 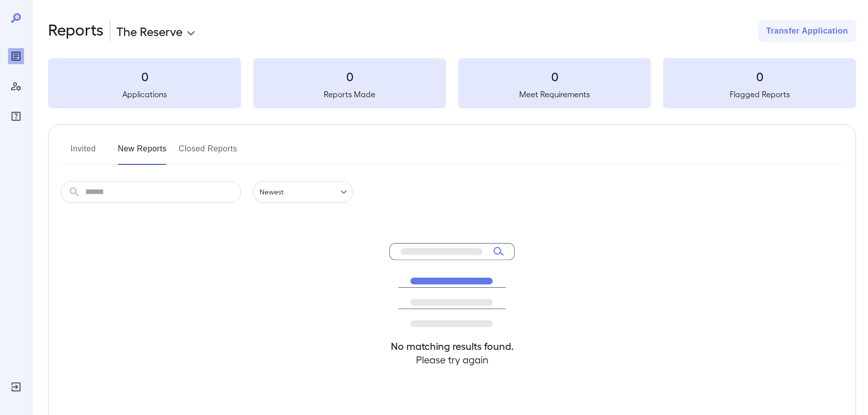 I want to click on h5: Reports Made, so click(x=349, y=94).